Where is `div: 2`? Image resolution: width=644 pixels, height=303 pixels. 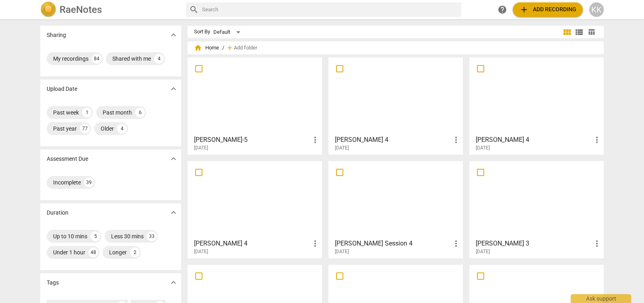 div: 2 is located at coordinates (135, 252).